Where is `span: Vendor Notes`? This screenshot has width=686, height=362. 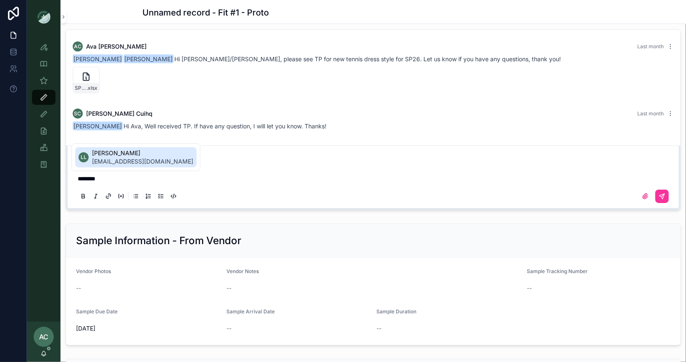
span: Vendor Notes is located at coordinates (242, 271).